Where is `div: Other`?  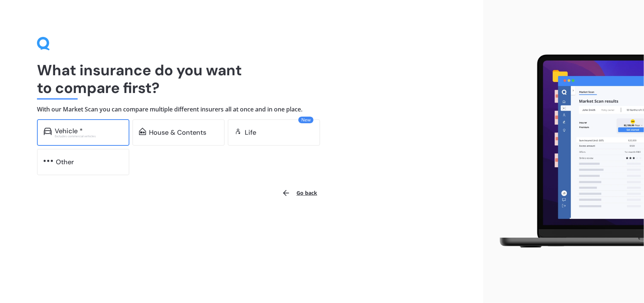 div: Other is located at coordinates (65, 162).